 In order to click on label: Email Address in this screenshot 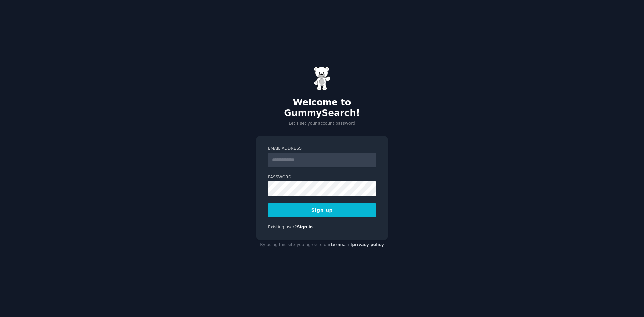, I will do `click(322, 148)`.